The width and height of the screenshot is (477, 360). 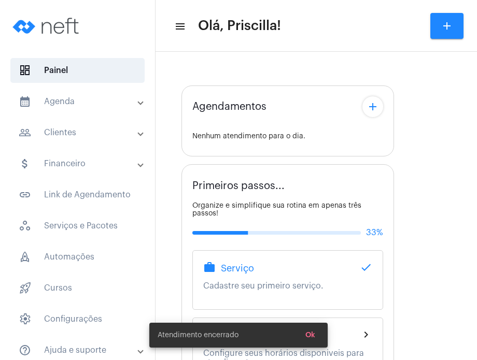 What do you see at coordinates (375, 233) in the screenshot?
I see `span: 33%` at bounding box center [375, 233].